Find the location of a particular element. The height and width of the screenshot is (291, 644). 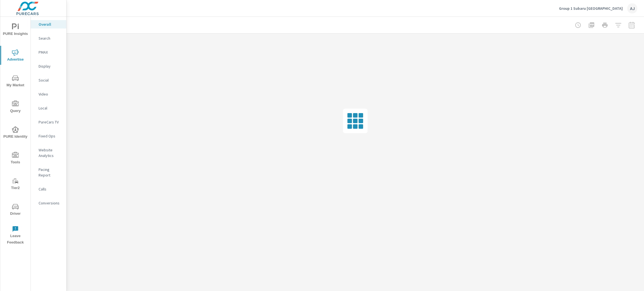

div: Calls is located at coordinates (48, 189).